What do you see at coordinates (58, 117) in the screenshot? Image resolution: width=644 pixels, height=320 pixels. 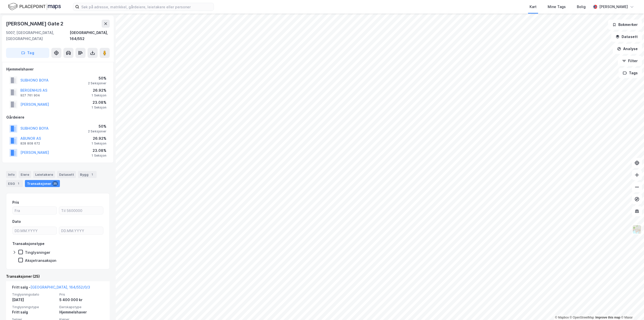 I see `div: Gårdeiere` at bounding box center [58, 117].